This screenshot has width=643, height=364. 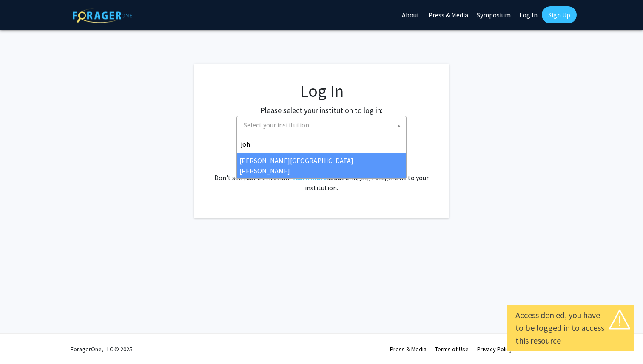 What do you see at coordinates (495, 349) in the screenshot?
I see `a: Privacy Policy` at bounding box center [495, 349].